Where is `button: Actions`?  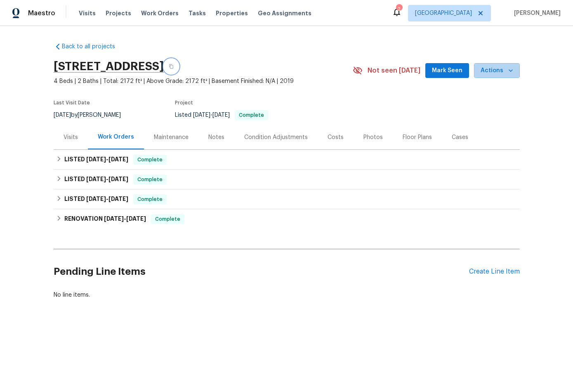 button: Actions is located at coordinates (497, 71).